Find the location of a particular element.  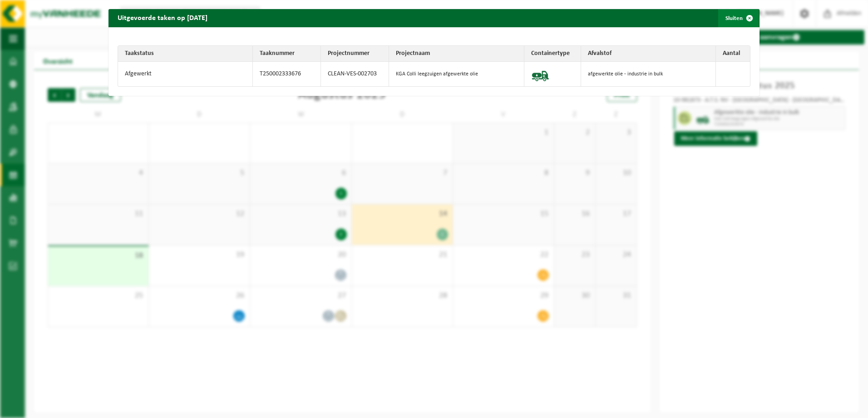

th: Afvalstof is located at coordinates (648, 53).